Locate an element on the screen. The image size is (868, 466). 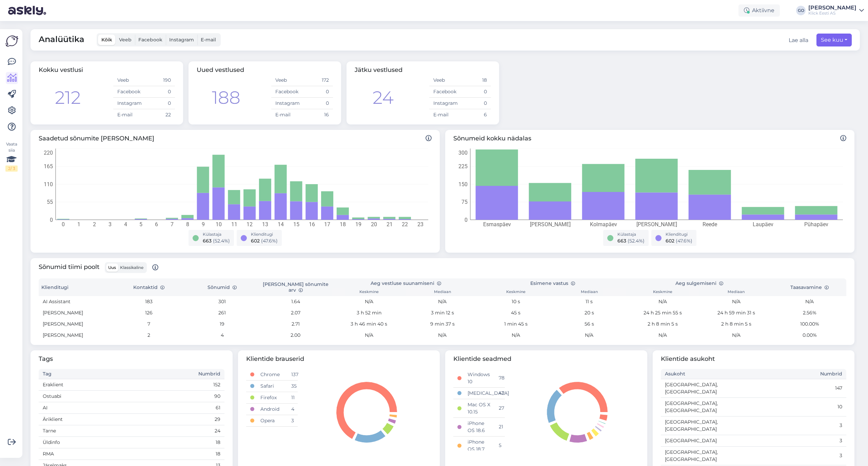
td: Opera is located at coordinates (272, 421).